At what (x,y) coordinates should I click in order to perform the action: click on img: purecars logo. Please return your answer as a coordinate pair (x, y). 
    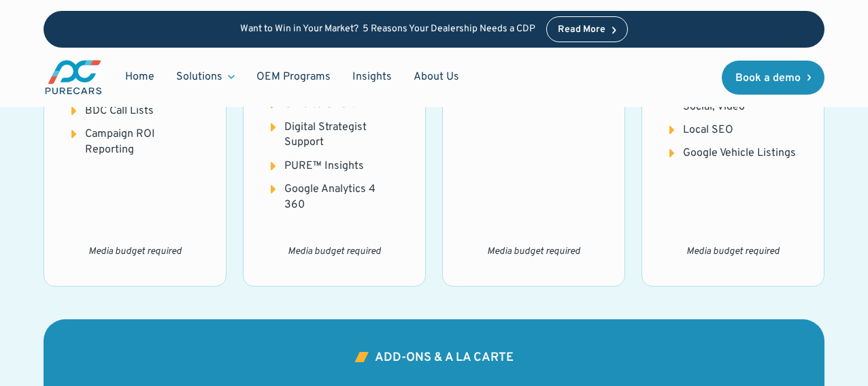
    Looking at the image, I should click on (74, 77).